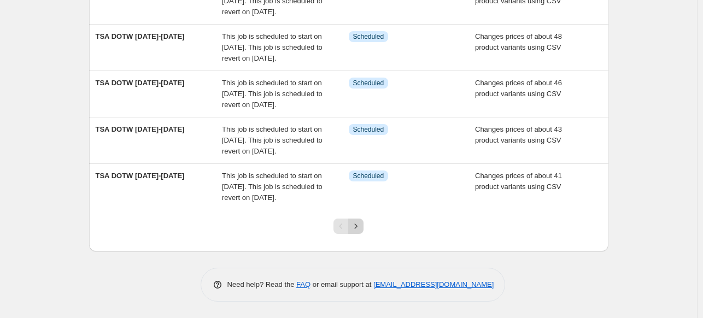  I want to click on a: FAQ, so click(303, 284).